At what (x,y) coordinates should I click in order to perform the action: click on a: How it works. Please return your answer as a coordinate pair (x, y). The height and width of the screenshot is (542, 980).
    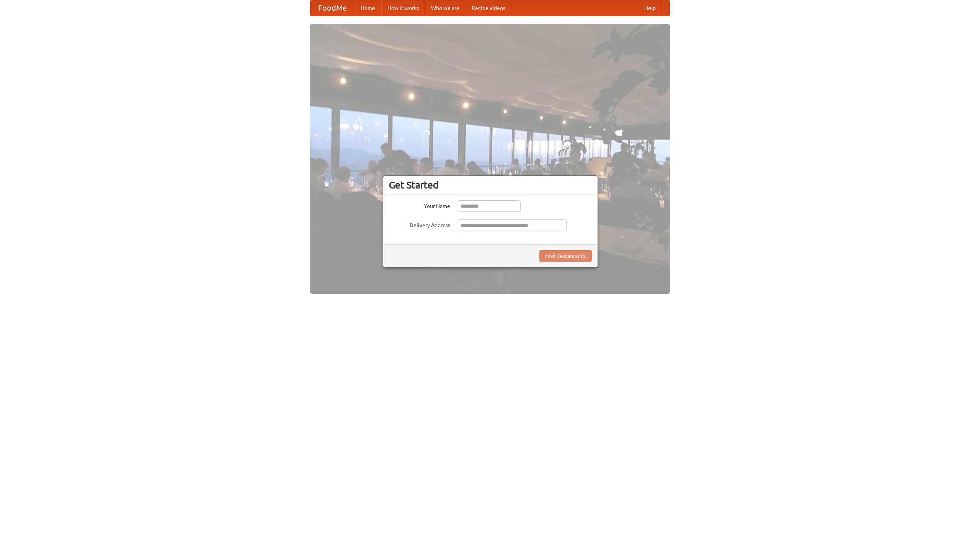
    Looking at the image, I should click on (403, 8).